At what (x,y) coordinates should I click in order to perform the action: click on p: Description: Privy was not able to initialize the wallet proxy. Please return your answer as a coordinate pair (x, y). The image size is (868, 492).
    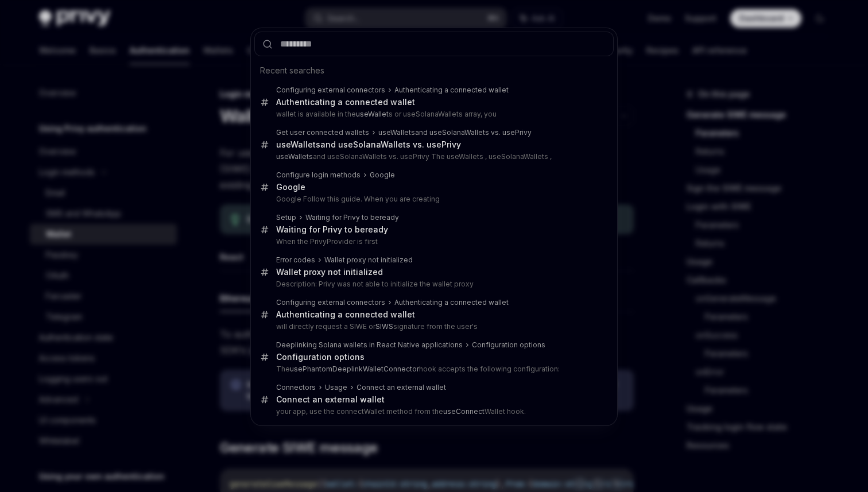
    Looking at the image, I should click on (433, 285).